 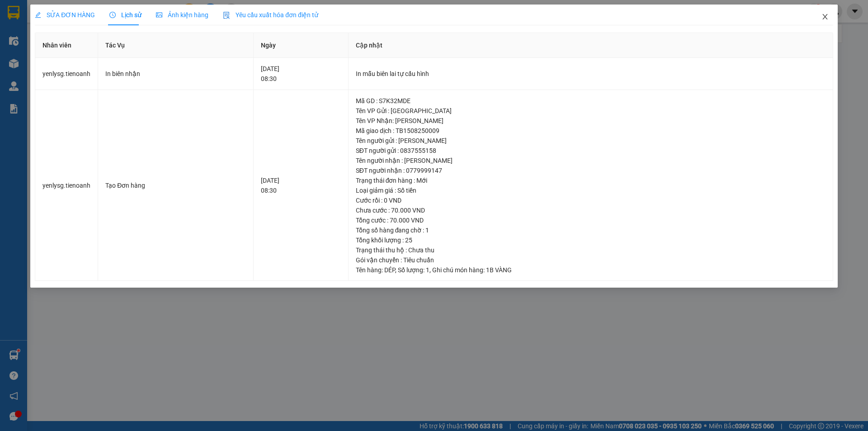 I want to click on div: Tổng số hàng đang chờ : 1, so click(x=590, y=230).